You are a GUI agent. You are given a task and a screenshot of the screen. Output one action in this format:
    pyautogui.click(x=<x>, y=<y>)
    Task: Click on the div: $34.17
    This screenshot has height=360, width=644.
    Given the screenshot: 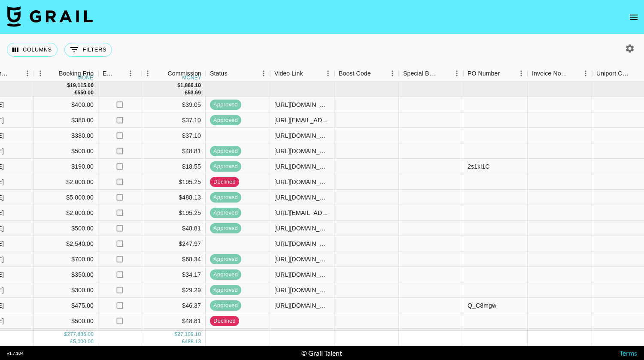 What is the action you would take?
    pyautogui.click(x=173, y=275)
    